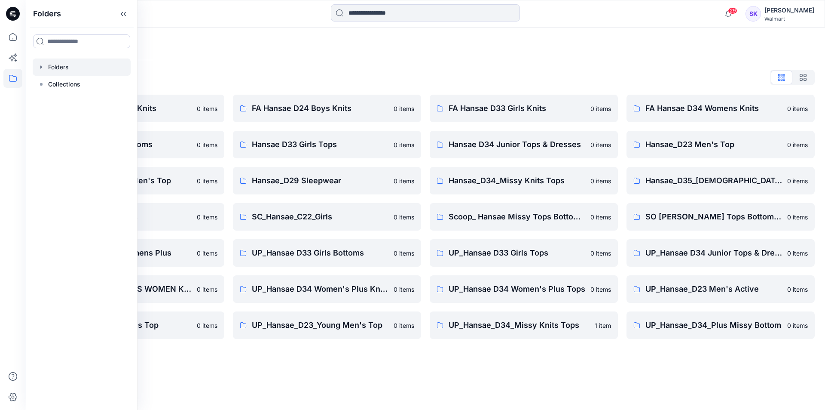 The height and width of the screenshot is (410, 825). I want to click on div: Walmart, so click(790, 18).